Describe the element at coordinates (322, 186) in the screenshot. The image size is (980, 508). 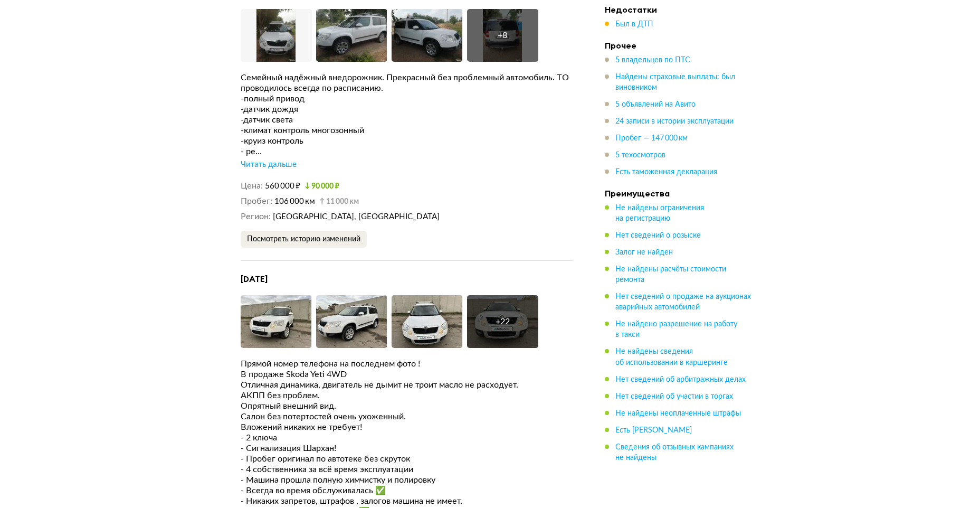
I see `small: 90 000 ₽` at that location.